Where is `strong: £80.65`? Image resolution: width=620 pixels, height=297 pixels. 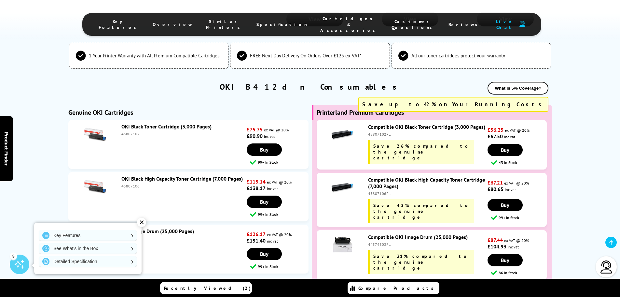
strong: £80.65 is located at coordinates (496, 189).